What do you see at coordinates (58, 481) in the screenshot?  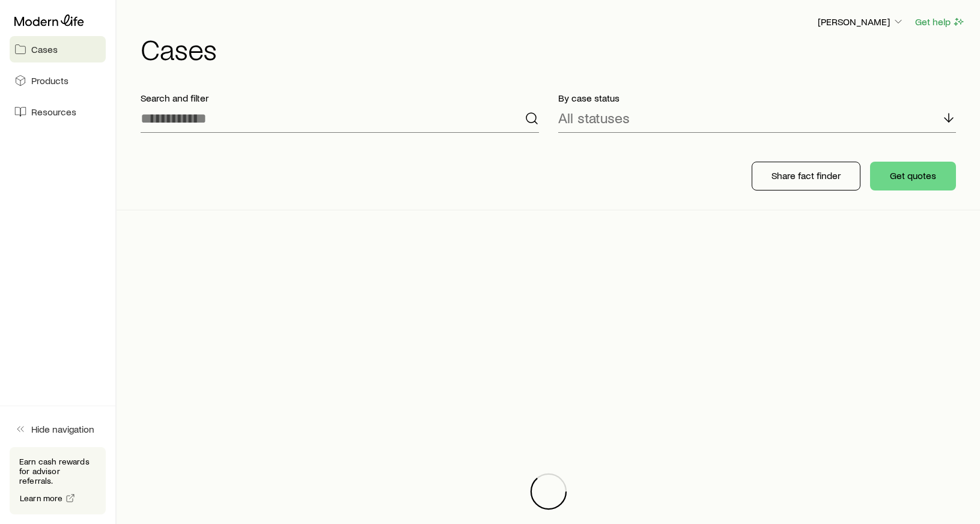 I see `div: Earn cash rewards for advisor referrals.Learn more` at bounding box center [58, 481].